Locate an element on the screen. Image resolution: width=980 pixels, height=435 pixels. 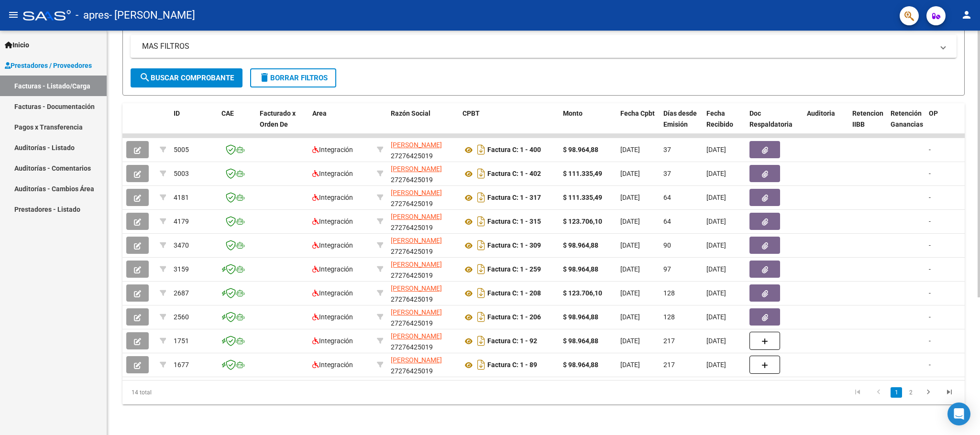
span: 128 is located at coordinates (669, 293).